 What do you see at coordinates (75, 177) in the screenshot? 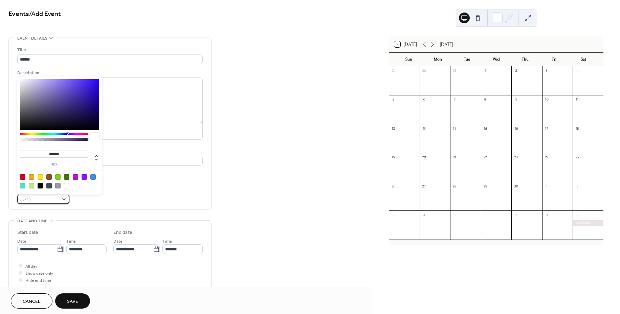
I see `div: #BD10E0` at bounding box center [75, 177].